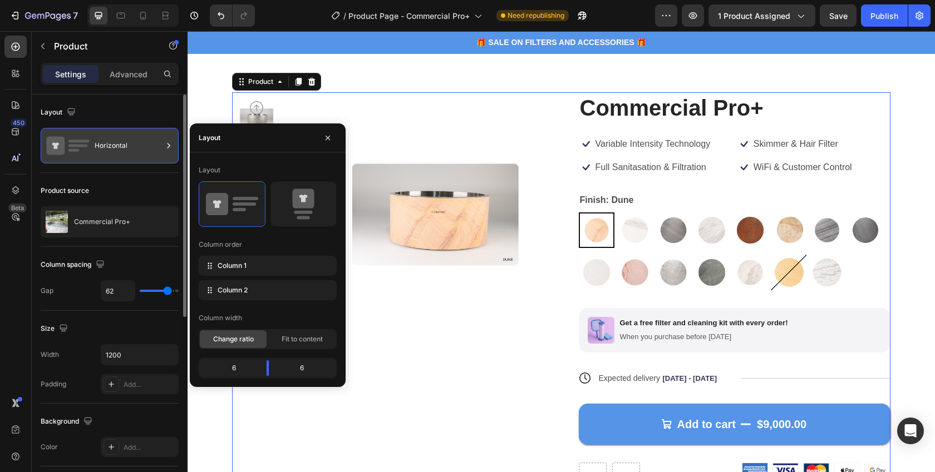  What do you see at coordinates (409, 16) in the screenshot?
I see `span: Product Page - Commercial Pro+` at bounding box center [409, 16].